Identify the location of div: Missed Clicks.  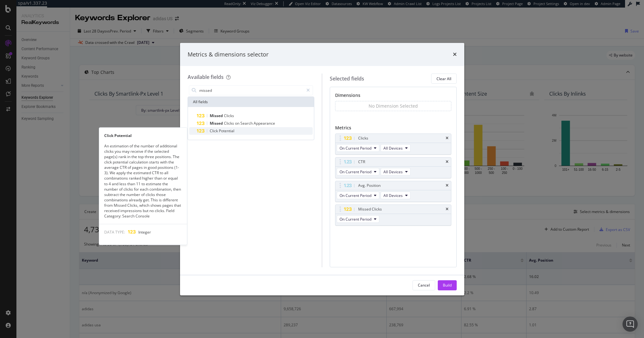
(370, 209).